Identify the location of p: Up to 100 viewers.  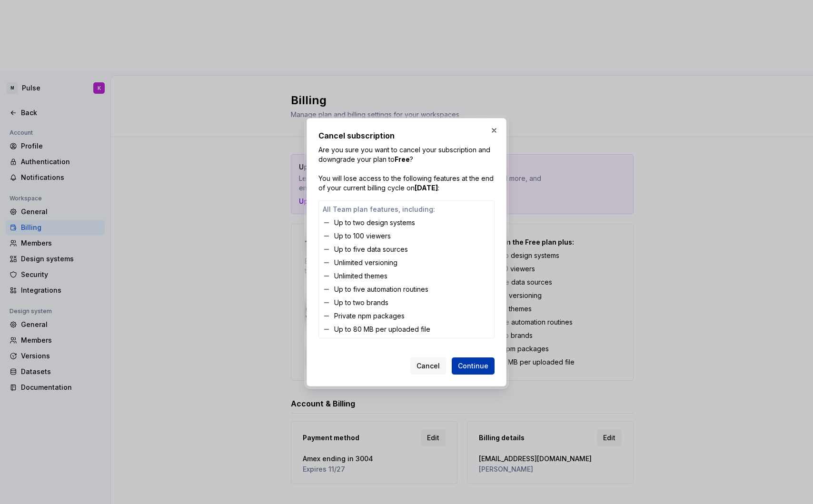
(362, 236).